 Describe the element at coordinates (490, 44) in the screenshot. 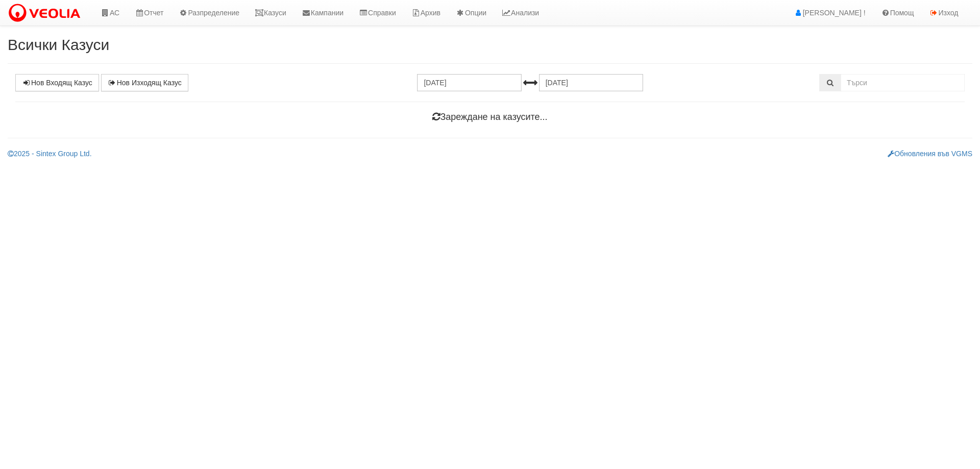

I see `h2: Всички Казуси` at that location.